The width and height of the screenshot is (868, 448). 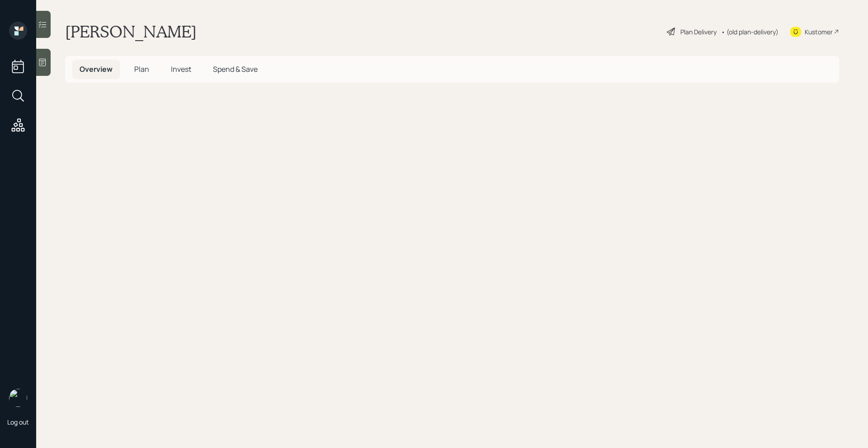 What do you see at coordinates (18, 398) in the screenshot?
I see `img: retirable_logo.png` at bounding box center [18, 398].